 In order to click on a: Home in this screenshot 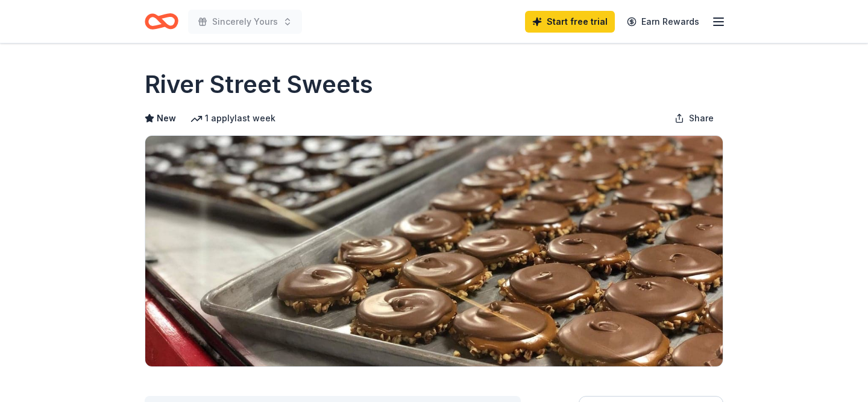, I will do `click(161, 21)`.